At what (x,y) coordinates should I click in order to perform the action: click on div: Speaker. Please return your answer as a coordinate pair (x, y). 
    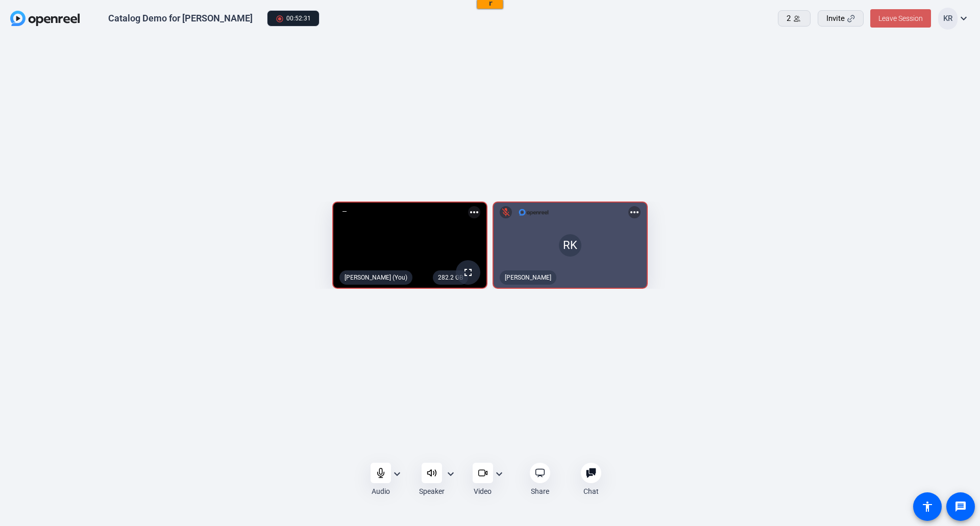
    Looking at the image, I should click on (431, 491).